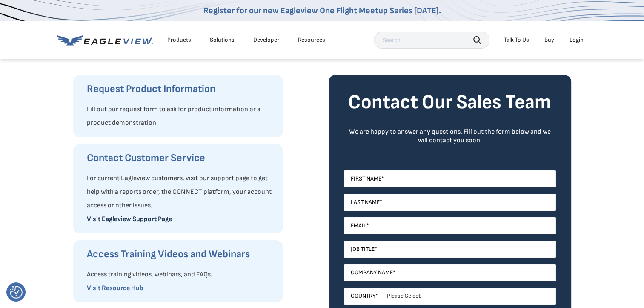  Describe the element at coordinates (181, 158) in the screenshot. I see `h3: Contact Customer Service` at that location.